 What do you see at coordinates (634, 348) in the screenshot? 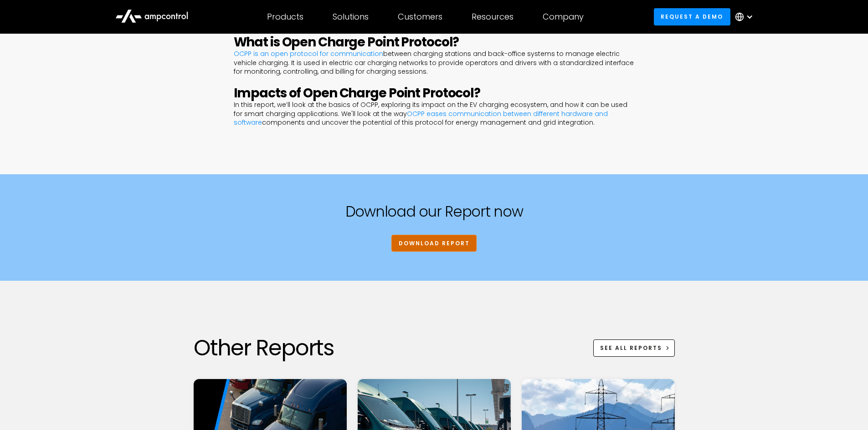
I see `a: See All Reports` at bounding box center [634, 348].